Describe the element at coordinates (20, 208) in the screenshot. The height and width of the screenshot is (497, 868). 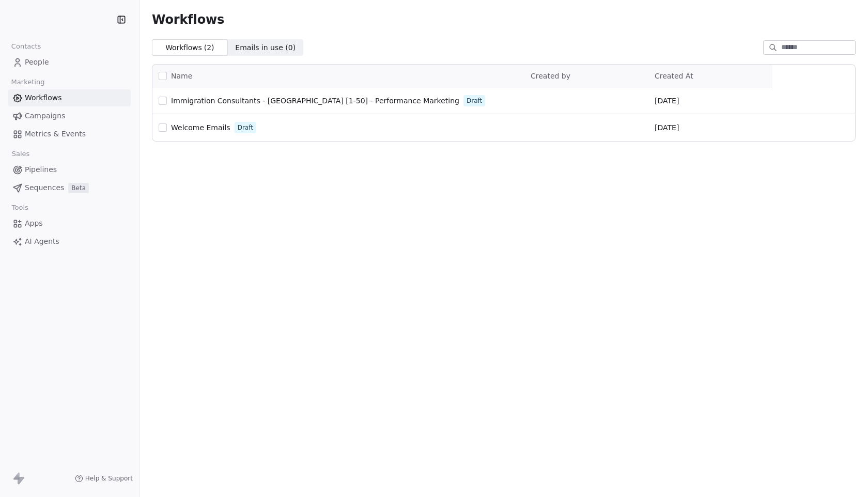
I see `span: Tools` at that location.